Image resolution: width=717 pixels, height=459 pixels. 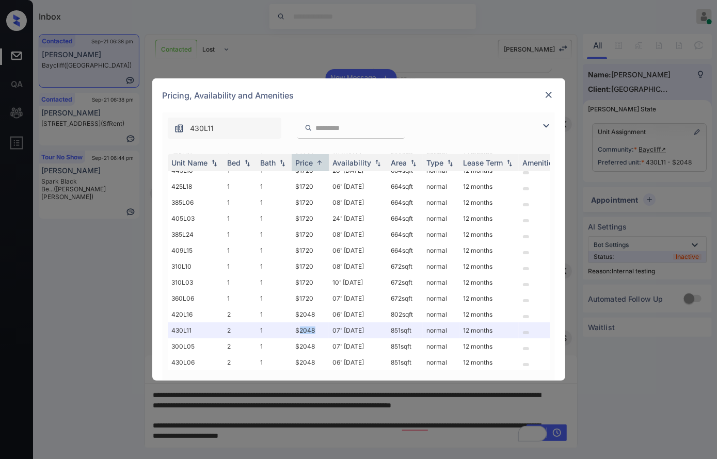 What do you see at coordinates (435, 163) in the screenshot?
I see `div: Type` at bounding box center [435, 163].